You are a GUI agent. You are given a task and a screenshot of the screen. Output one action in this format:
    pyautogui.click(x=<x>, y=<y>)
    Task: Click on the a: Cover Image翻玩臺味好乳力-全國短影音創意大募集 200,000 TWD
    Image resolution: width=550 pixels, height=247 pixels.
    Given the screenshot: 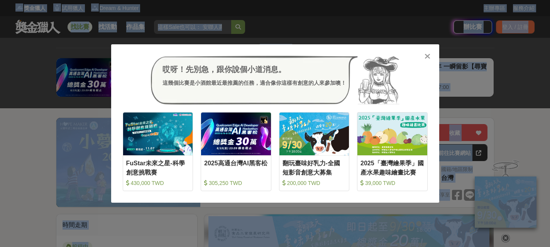 What is the action you would take?
    pyautogui.click(x=314, y=152)
    